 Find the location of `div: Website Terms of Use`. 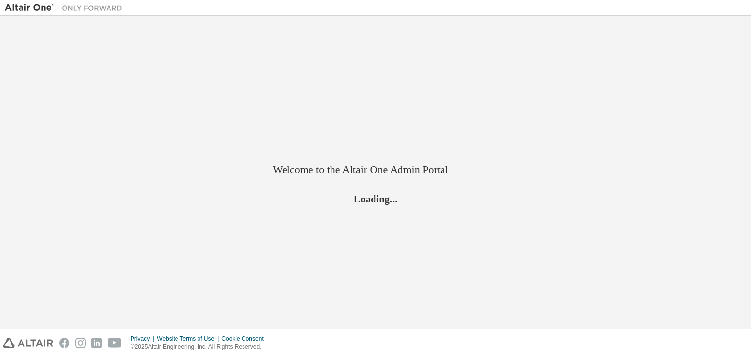

div: Website Terms of Use is located at coordinates (189, 339).